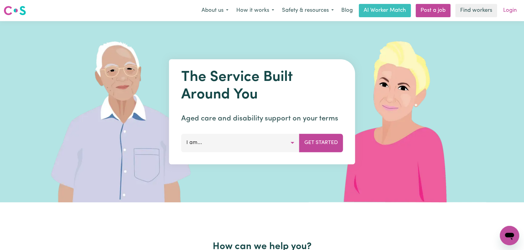  Describe the element at coordinates (433, 11) in the screenshot. I see `a: Post a job` at that location.